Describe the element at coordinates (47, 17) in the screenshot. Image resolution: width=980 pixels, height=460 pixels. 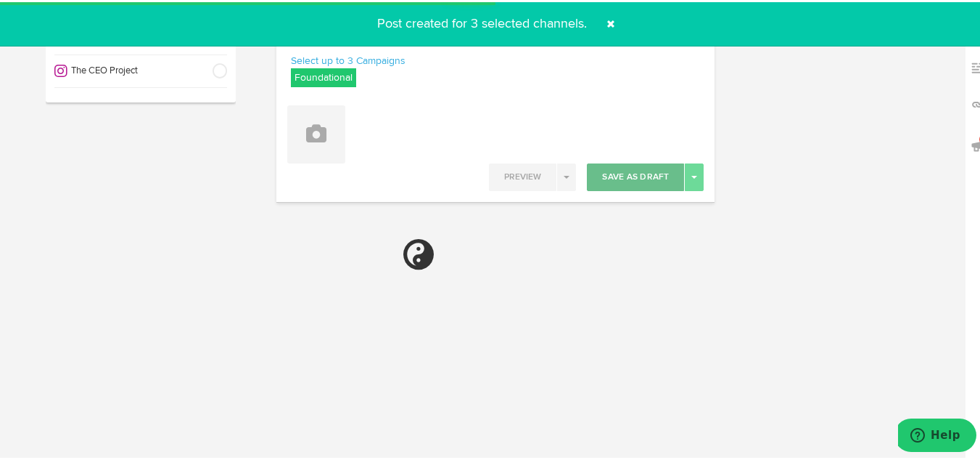
I see `span: Help` at that location.